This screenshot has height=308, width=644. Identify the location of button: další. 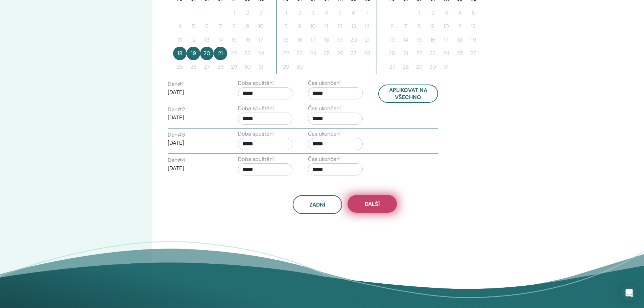
(372, 204).